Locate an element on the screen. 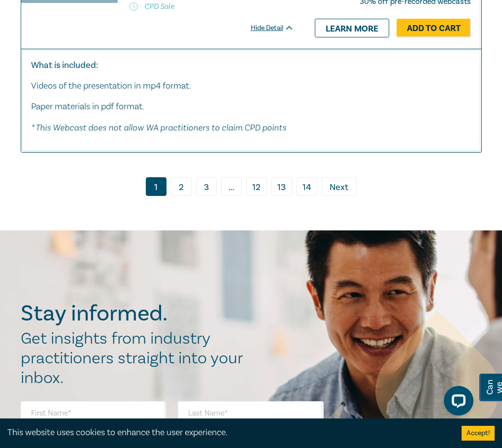 This screenshot has height=448, width=502. input: Last Name* is located at coordinates (251, 413).